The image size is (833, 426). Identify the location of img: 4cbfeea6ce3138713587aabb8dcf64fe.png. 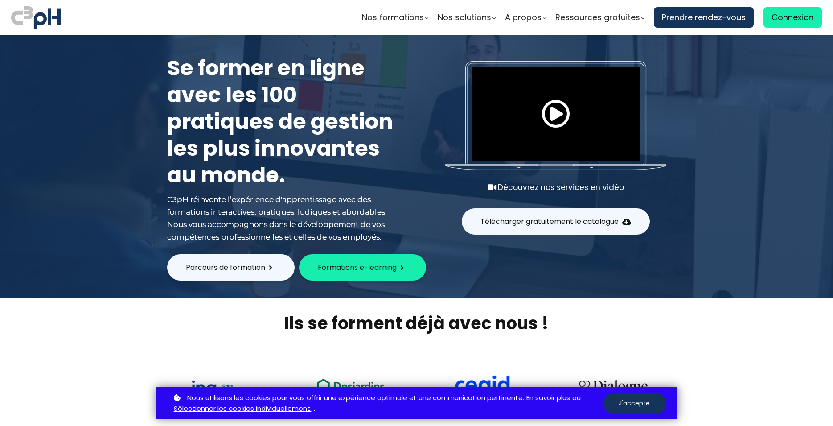
(613, 386).